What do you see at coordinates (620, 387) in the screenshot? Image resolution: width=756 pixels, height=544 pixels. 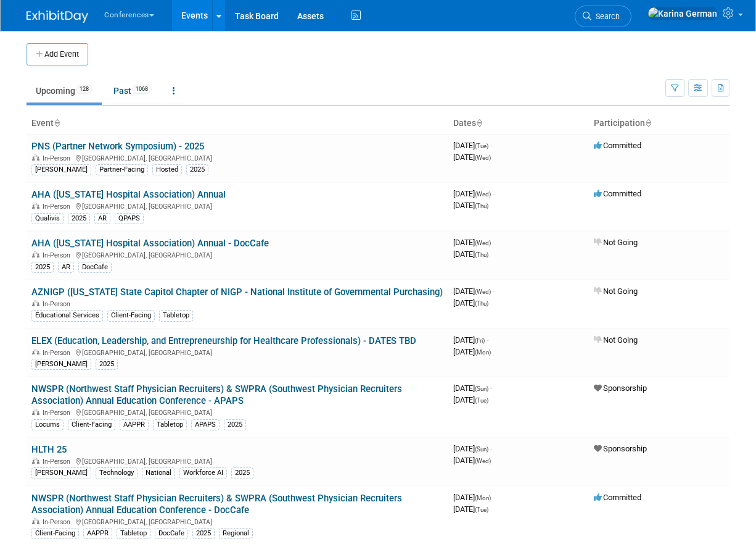 I see `span: Sponsorship` at bounding box center [620, 387].